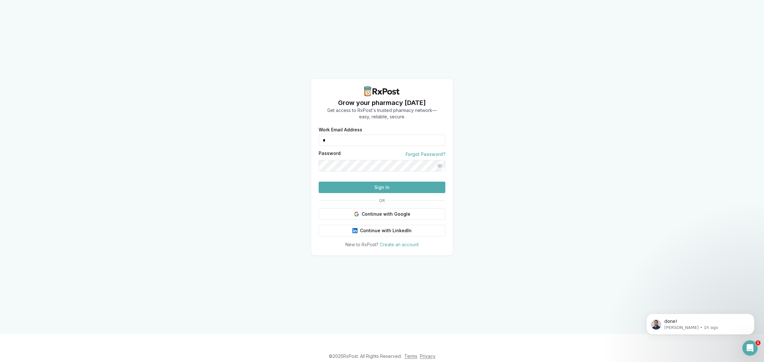 The image size is (764, 362). What do you see at coordinates (330, 154) in the screenshot?
I see `label: Password` at bounding box center [330, 154].